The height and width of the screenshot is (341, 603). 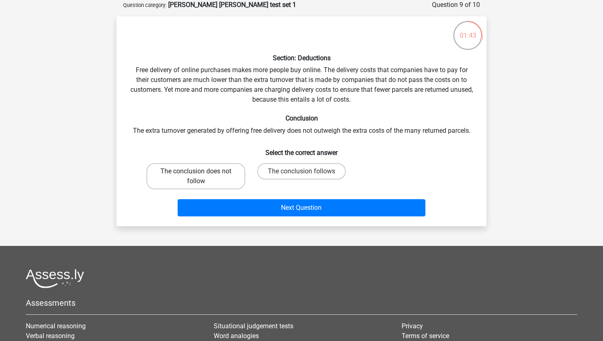 What do you see at coordinates (302, 121) in the screenshot?
I see `div: Free delivery of online purchases makes more people buy online. The delivery costs that companies...` at bounding box center [302, 121].